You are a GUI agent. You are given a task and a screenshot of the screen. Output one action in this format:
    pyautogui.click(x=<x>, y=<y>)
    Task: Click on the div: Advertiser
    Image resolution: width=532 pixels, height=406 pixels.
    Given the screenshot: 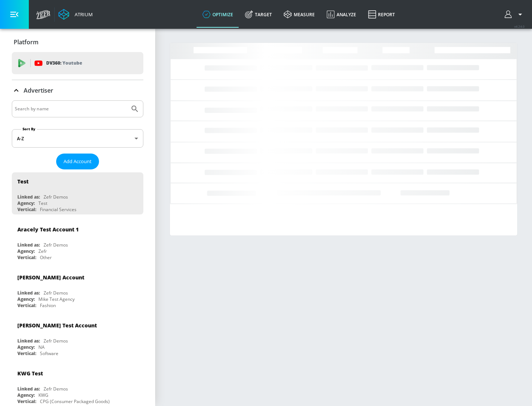 What is the action you would take?
    pyautogui.click(x=78, y=91)
    